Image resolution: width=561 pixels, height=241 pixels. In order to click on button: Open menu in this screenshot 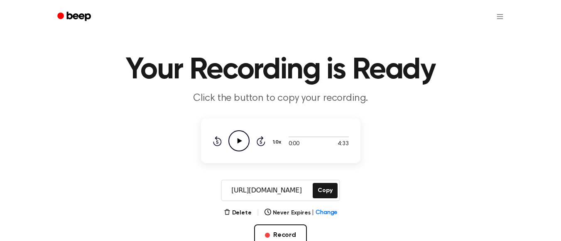, I will do `click(500, 17)`.